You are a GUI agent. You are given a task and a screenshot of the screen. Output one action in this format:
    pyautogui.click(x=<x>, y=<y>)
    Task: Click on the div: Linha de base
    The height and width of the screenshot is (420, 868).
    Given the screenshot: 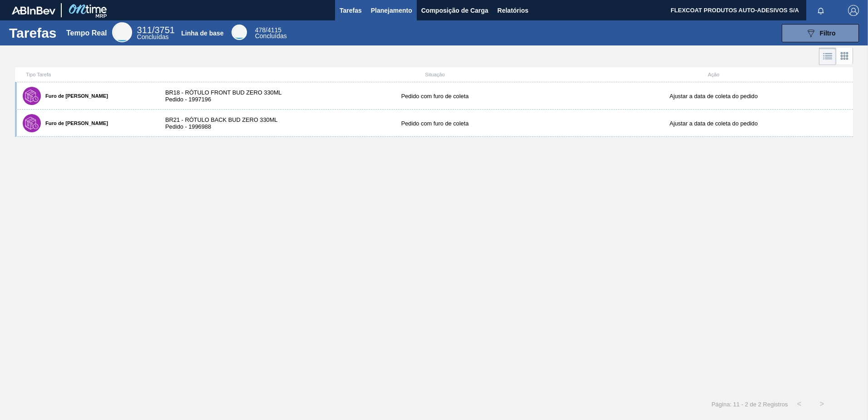 What is the action you would take?
    pyautogui.click(x=202, y=33)
    